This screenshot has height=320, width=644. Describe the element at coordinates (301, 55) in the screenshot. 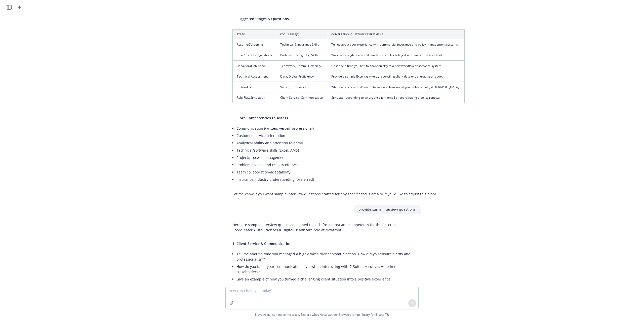

I see `td: Problem Solving, Org. Skills` at that location.